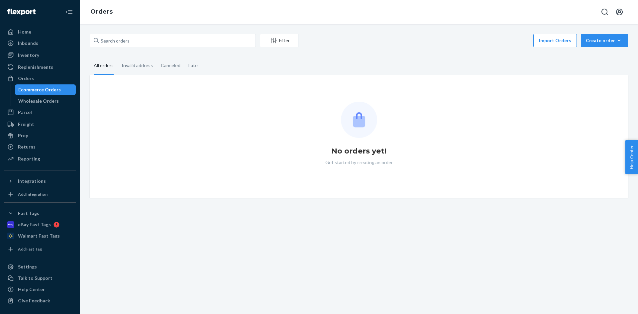  I want to click on div: Settings, so click(27, 267).